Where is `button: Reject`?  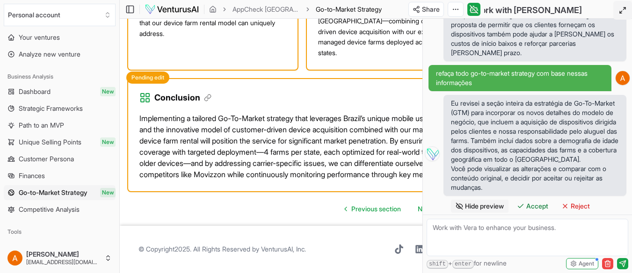
button: Reject is located at coordinates (575, 206).